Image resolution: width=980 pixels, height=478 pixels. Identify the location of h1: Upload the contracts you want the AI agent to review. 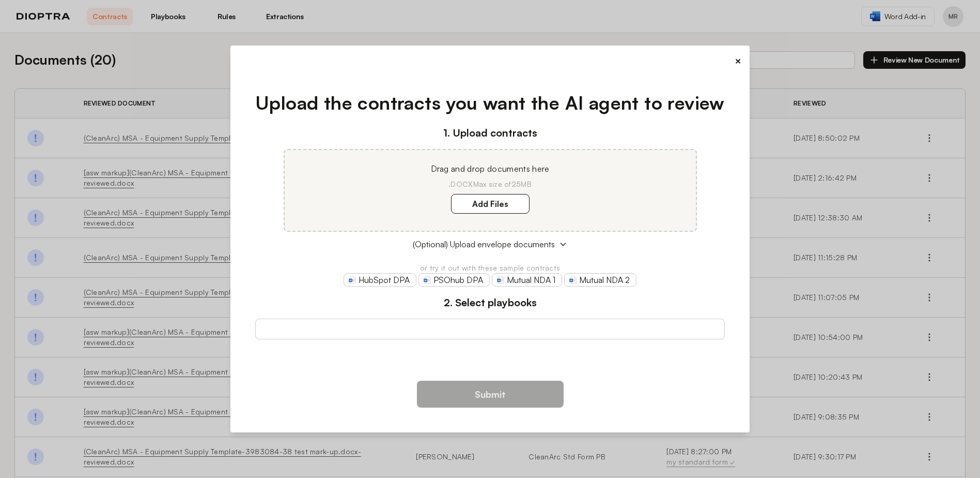
(490, 103).